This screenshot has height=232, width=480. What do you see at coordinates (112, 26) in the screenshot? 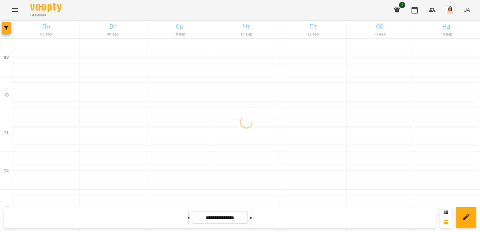
I see `h6: Вт` at bounding box center [112, 26].